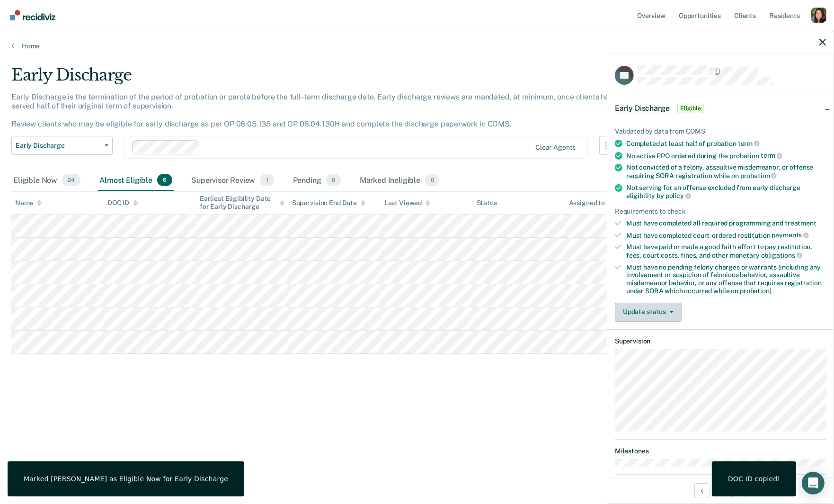 This screenshot has width=834, height=504. Describe the element at coordinates (487, 203) in the screenshot. I see `div: Status` at that location.